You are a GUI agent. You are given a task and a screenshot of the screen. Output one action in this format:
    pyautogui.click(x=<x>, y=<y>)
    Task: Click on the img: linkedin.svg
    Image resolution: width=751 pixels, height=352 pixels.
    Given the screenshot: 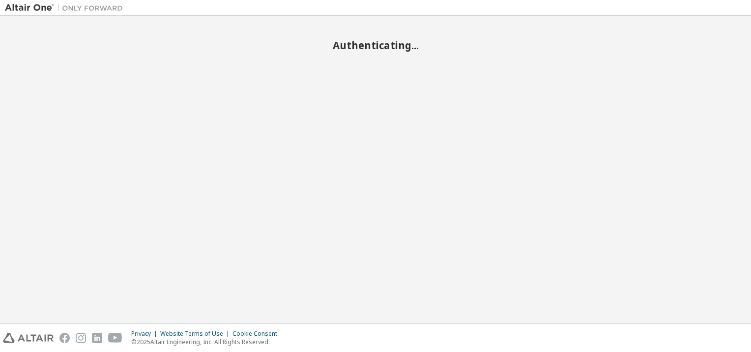 What is the action you would take?
    pyautogui.click(x=97, y=338)
    